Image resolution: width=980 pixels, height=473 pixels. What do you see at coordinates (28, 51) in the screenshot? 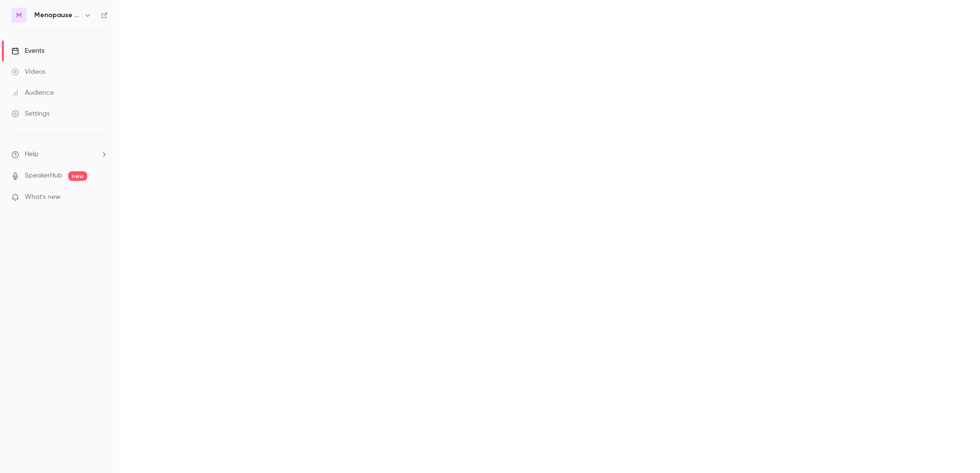
I see `div: Events` at bounding box center [28, 51].